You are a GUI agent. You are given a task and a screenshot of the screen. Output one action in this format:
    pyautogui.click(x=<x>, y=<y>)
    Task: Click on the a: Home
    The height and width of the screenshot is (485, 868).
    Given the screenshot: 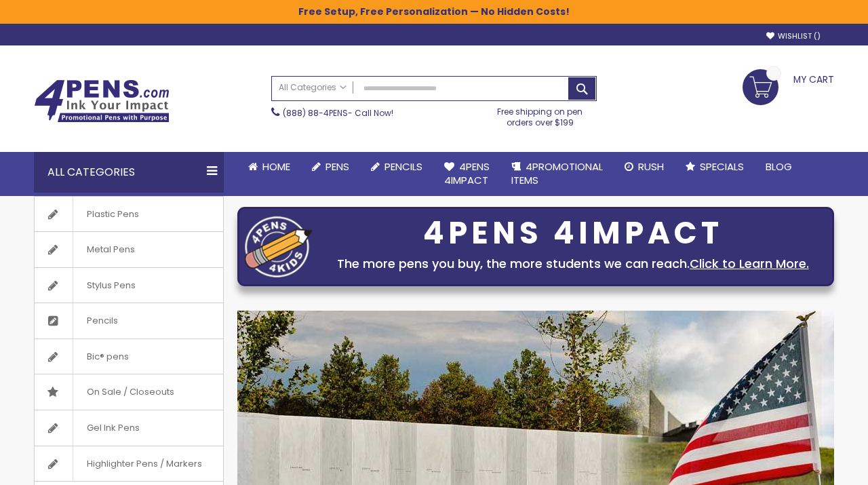 What is the action you would take?
    pyautogui.click(x=269, y=167)
    